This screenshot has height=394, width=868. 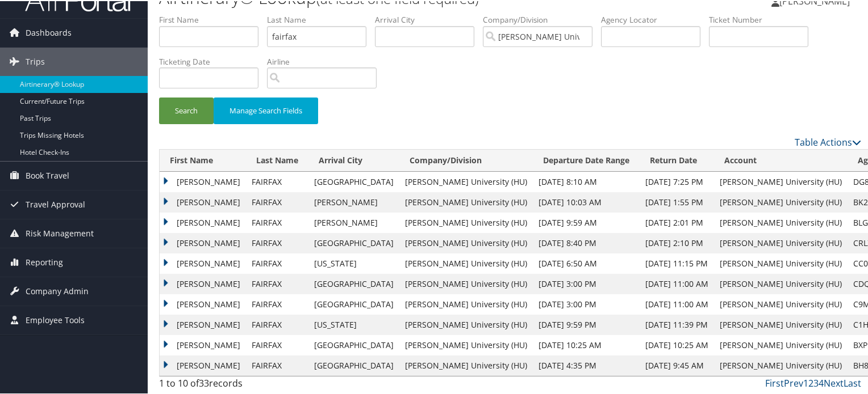 What do you see at coordinates (55, 319) in the screenshot?
I see `span: Employee Tools` at bounding box center [55, 319].